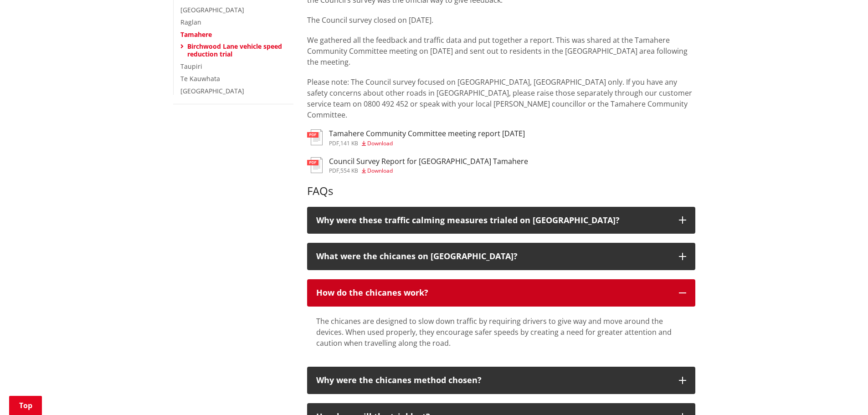  I want to click on a: Top, so click(25, 406).